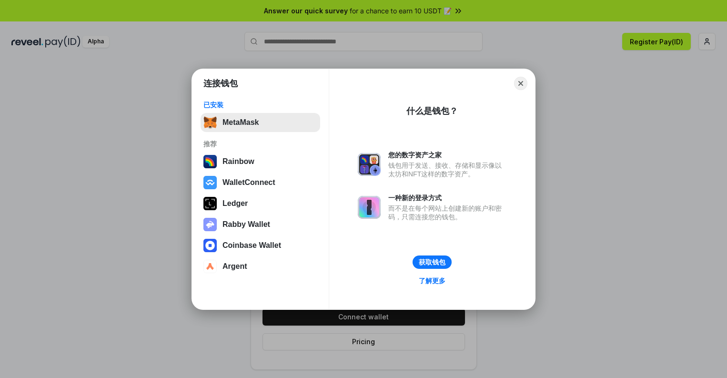 This screenshot has height=378, width=727. I want to click on button: Rabby Wallet, so click(260, 224).